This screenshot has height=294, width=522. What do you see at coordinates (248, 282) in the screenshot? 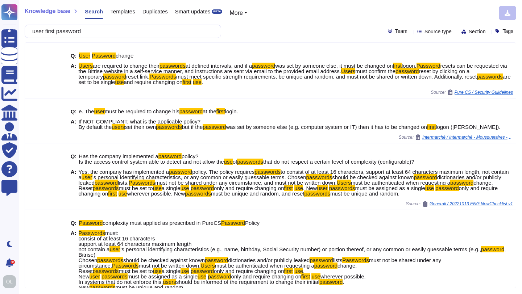
I see `span: should be informed of the requirement to change their initial` at bounding box center [248, 282].